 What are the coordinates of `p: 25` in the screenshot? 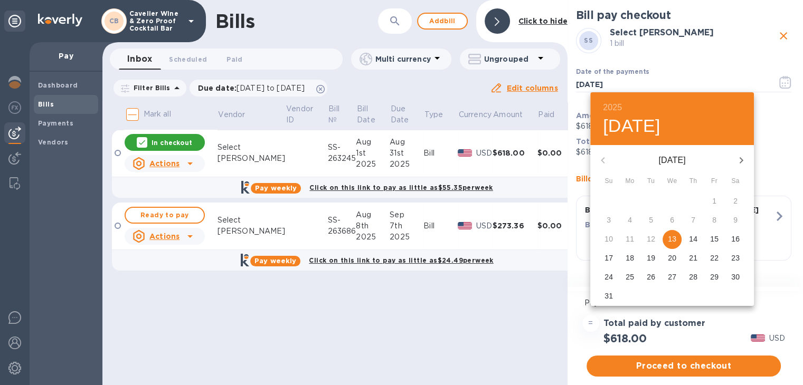 It's located at (629, 277).